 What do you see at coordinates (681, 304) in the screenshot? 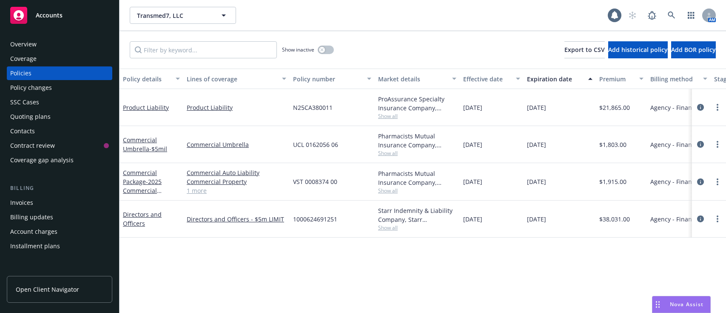
I see `button: Nova Assist` at bounding box center [681, 304].